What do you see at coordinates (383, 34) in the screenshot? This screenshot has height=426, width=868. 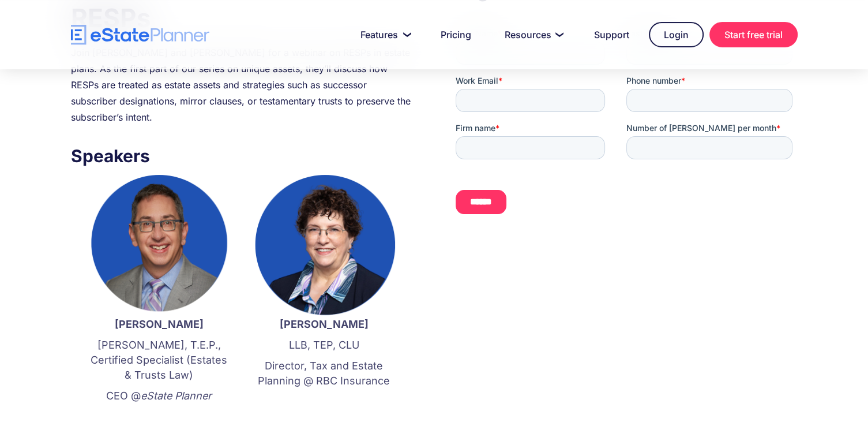 I see `a: Features` at bounding box center [383, 34].